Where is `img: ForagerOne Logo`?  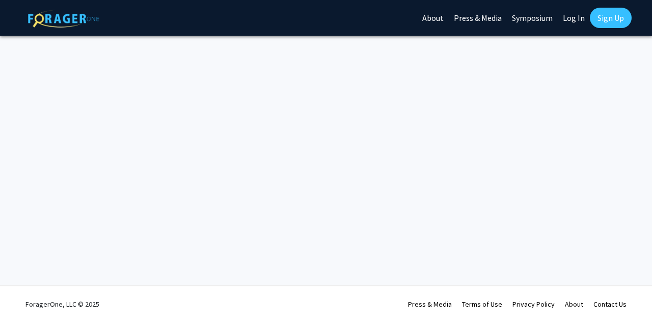 img: ForagerOne Logo is located at coordinates (64, 18).